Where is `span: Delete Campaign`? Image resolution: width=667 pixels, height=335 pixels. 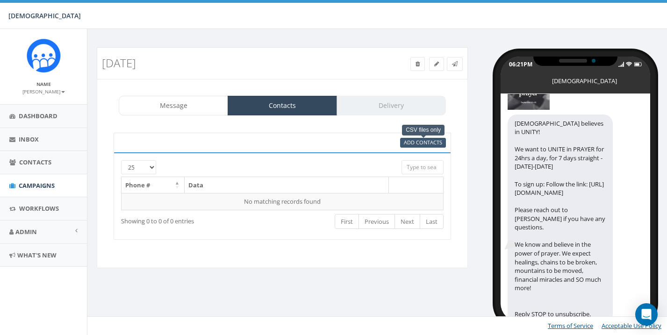
span: Delete Campaign is located at coordinates (418, 64).